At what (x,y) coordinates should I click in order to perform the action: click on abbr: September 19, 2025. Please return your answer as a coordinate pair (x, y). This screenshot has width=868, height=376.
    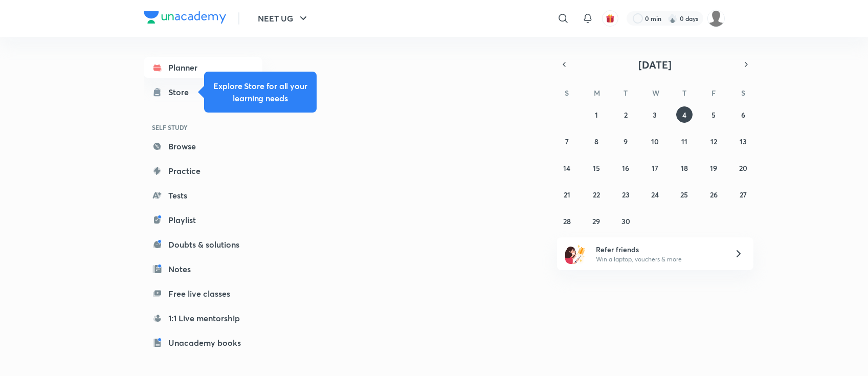
    Looking at the image, I should click on (713, 168).